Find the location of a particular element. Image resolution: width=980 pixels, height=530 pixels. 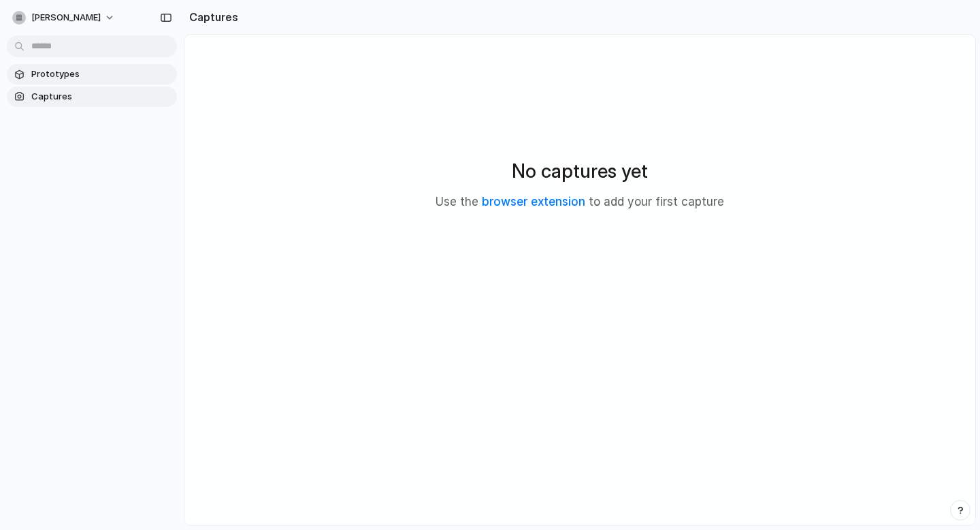

span: Captures is located at coordinates (101, 97).